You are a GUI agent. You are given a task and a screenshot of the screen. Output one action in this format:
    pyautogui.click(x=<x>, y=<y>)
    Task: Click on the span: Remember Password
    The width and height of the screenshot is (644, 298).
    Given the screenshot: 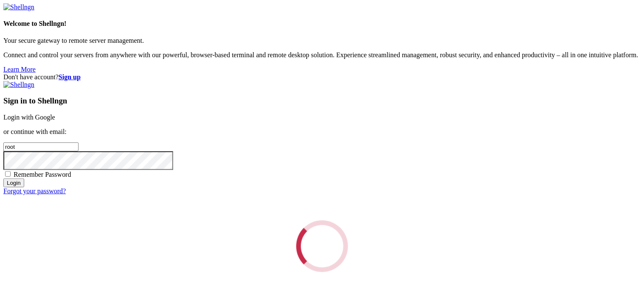 What is the action you would take?
    pyautogui.click(x=43, y=174)
    